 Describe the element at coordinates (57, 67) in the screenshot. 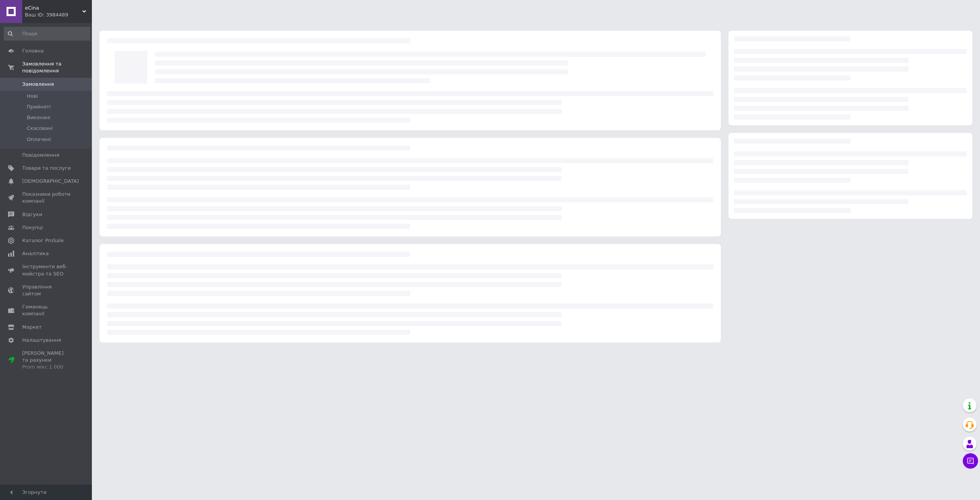

I see `span: Замовлення та повідомлення` at that location.